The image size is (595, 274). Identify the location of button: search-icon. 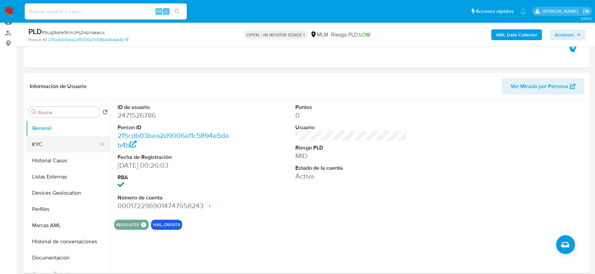
(177, 11).